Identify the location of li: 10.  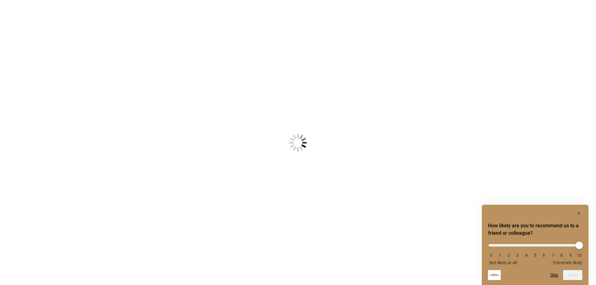
(579, 255).